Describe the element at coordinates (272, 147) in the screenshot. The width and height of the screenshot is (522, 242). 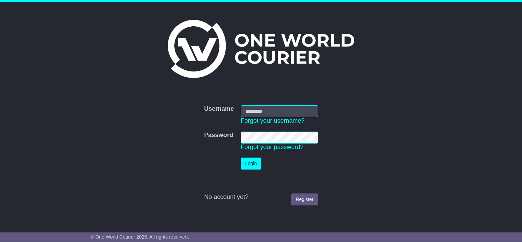
I see `a: Forgot your password?` at that location.